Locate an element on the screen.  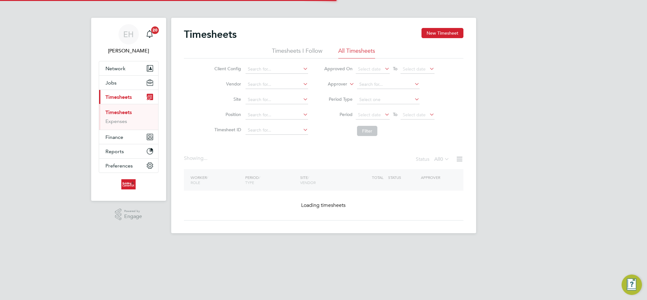
li: Timesheets I Follow is located at coordinates (297, 53).